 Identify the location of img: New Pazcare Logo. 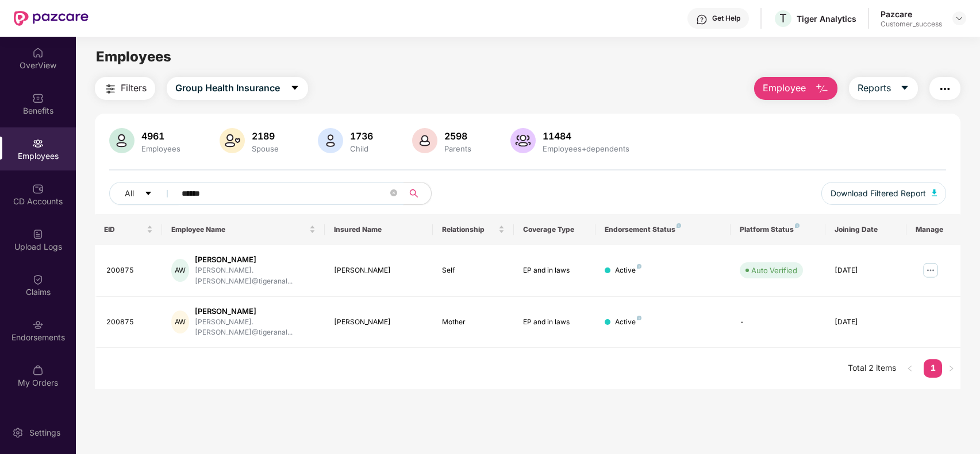
(51, 19).